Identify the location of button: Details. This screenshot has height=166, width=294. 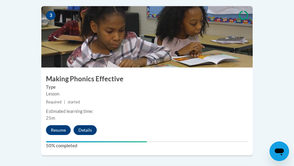
(85, 130).